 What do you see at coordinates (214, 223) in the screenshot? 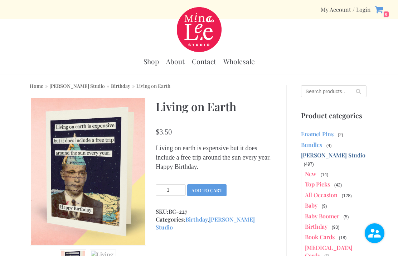
I see `span: Categories: ,` at bounding box center [214, 223].